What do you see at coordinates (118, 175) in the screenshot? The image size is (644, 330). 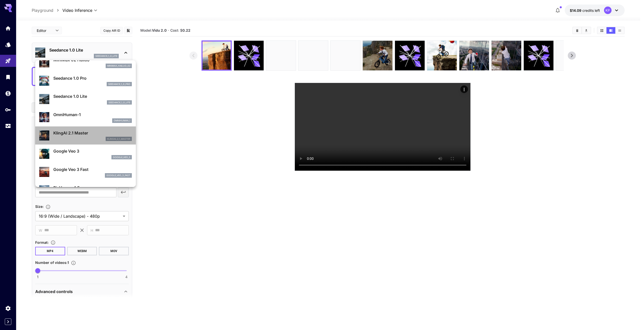 I see `p: google_veo_3_fast` at bounding box center [118, 175].